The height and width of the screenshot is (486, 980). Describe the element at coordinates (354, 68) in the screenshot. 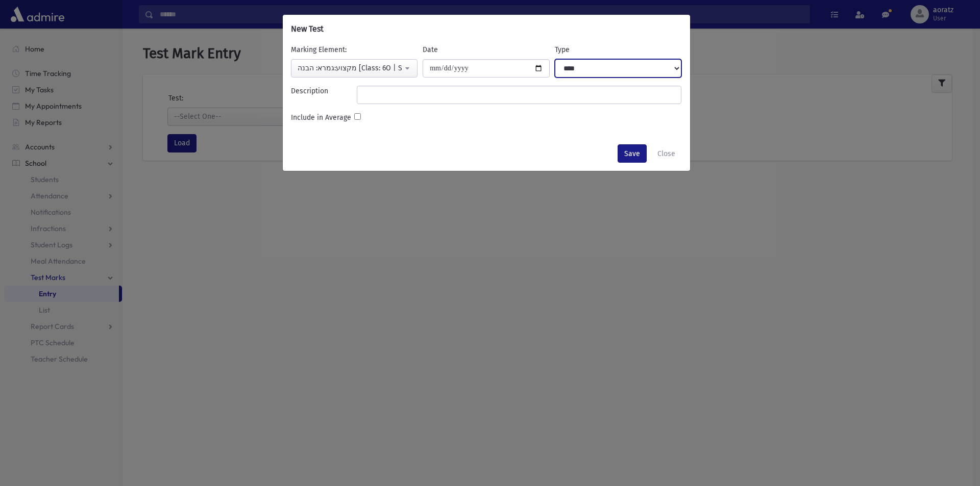

I see `button: מקצוע:גמרא: הבנה [Class: 6O | Subject: Hebrew]` at that location.